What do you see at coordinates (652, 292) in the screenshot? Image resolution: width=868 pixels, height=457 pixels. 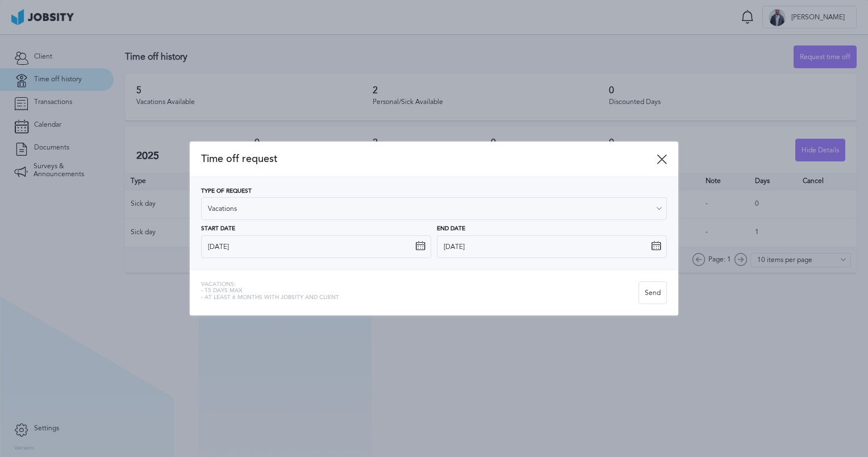 I see `button: Send` at bounding box center [652, 292].